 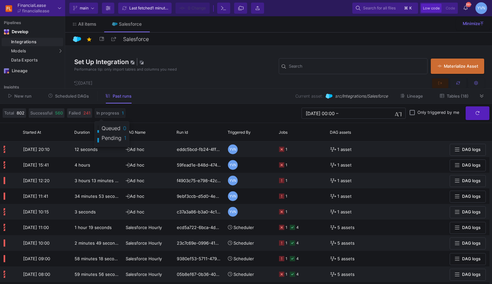 What do you see at coordinates (438, 113) in the screenshot?
I see `span: Only triggered by me` at bounding box center [438, 113].